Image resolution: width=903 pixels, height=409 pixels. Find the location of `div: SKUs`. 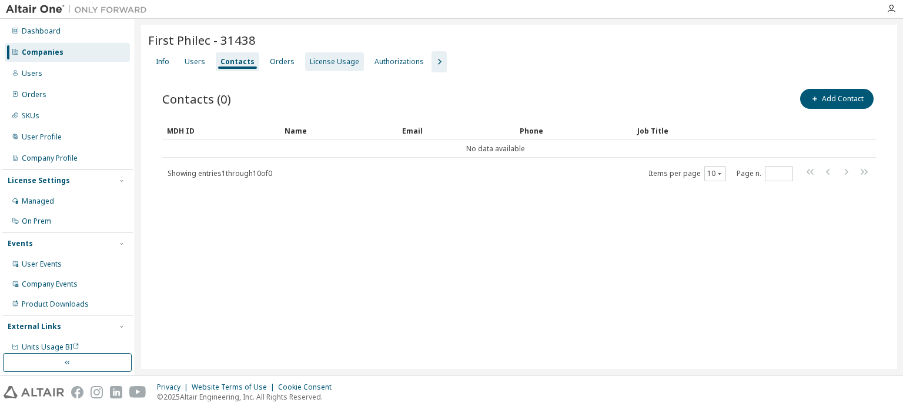

div: SKUs is located at coordinates (31, 116).